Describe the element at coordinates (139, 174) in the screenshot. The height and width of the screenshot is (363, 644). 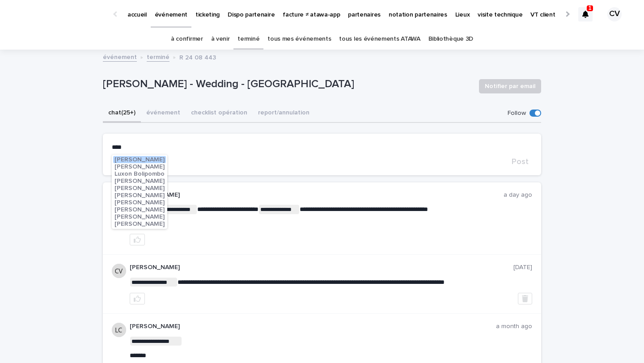
I see `span: Luxon Bolipombo` at that location.